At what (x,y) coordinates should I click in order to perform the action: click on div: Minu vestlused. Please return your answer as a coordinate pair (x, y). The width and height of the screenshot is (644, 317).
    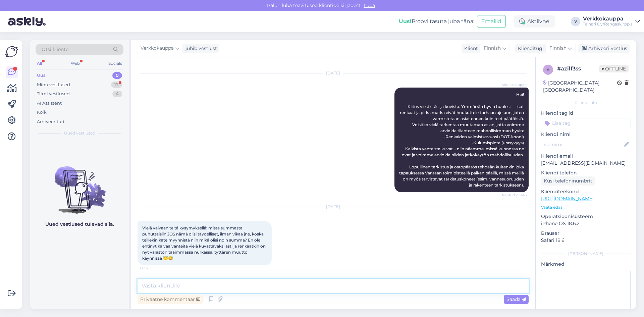
    Looking at the image, I should click on (54, 85).